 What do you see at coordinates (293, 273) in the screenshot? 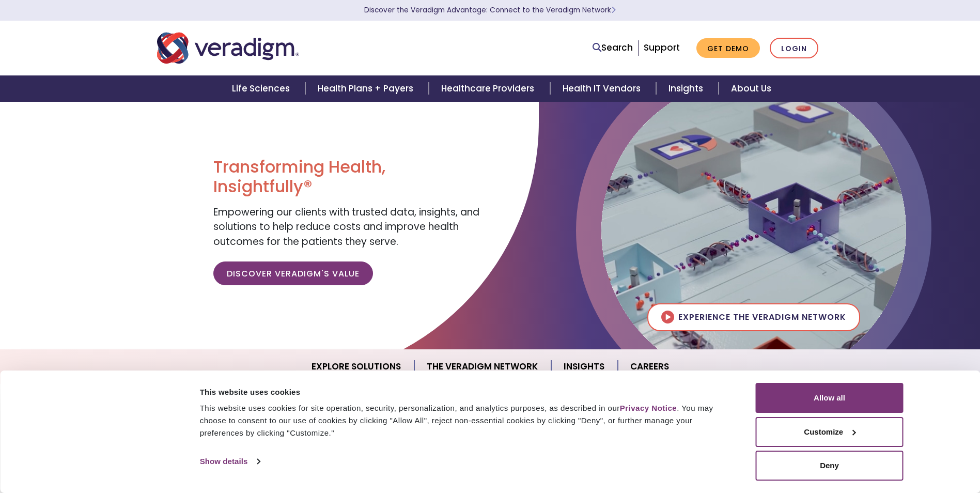
I see `a: Discover Veradigm's Value` at bounding box center [293, 273].